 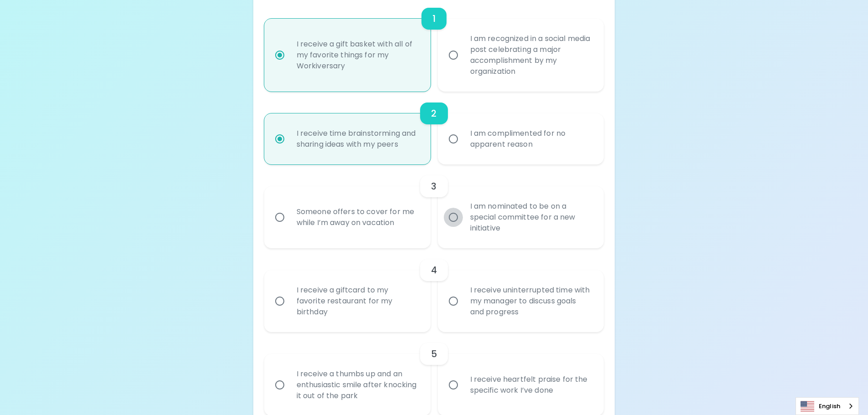 I want to click on div: I receive a gift basket with all of my favorite things for my Workiversary, so click(x=357, y=55).